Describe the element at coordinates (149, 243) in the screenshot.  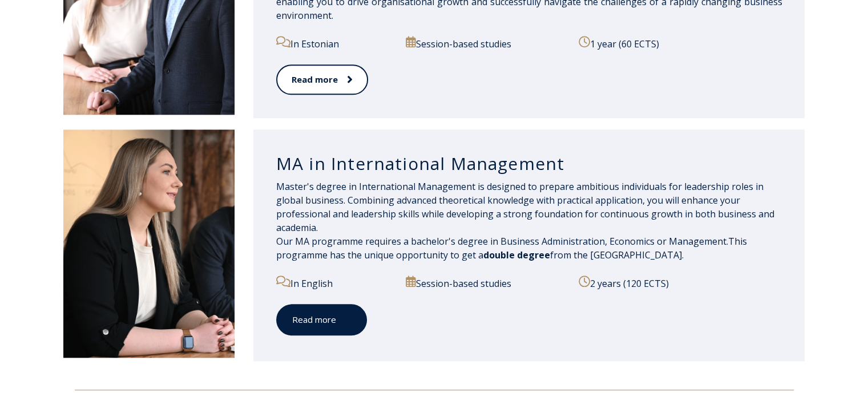
I see `img: DSC_1907` at that location.